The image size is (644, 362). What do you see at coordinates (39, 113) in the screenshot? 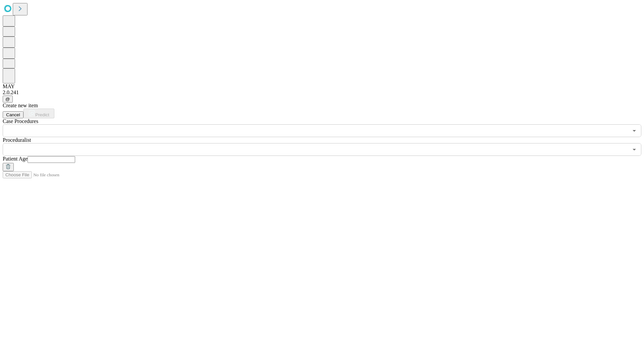
I see `button: Predict` at bounding box center [39, 113].